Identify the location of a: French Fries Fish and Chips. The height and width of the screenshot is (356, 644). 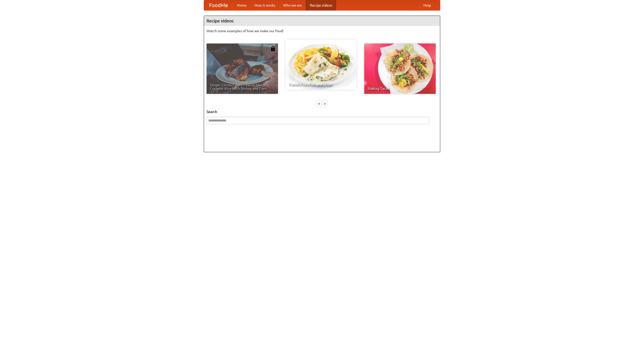
(321, 65).